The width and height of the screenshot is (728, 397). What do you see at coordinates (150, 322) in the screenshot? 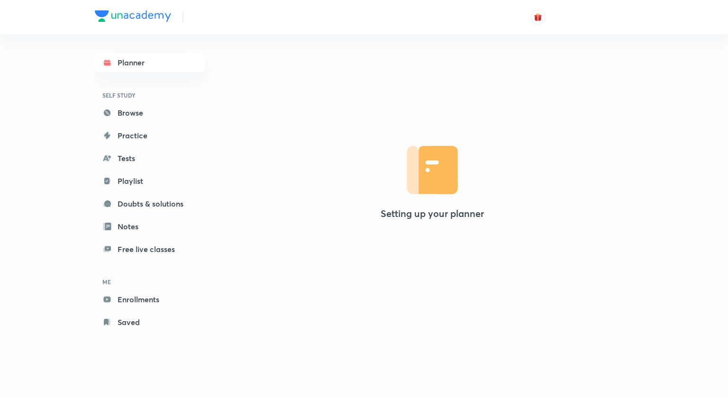
I see `a: Saved` at bounding box center [150, 322].